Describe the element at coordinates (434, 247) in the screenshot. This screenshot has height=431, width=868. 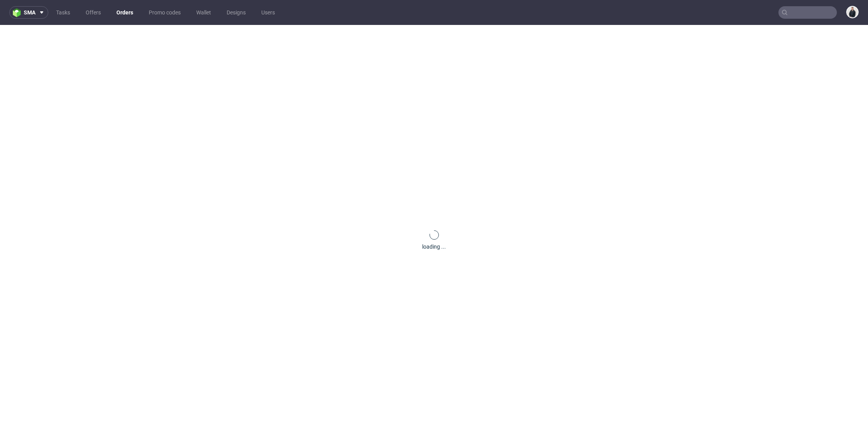
I see `div: loading ...` at that location.